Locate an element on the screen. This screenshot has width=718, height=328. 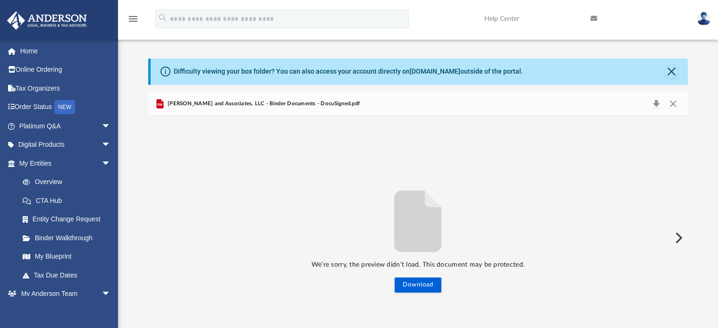
a: My Anderson Teamarrow_drop_down is located at coordinates (63, 294).